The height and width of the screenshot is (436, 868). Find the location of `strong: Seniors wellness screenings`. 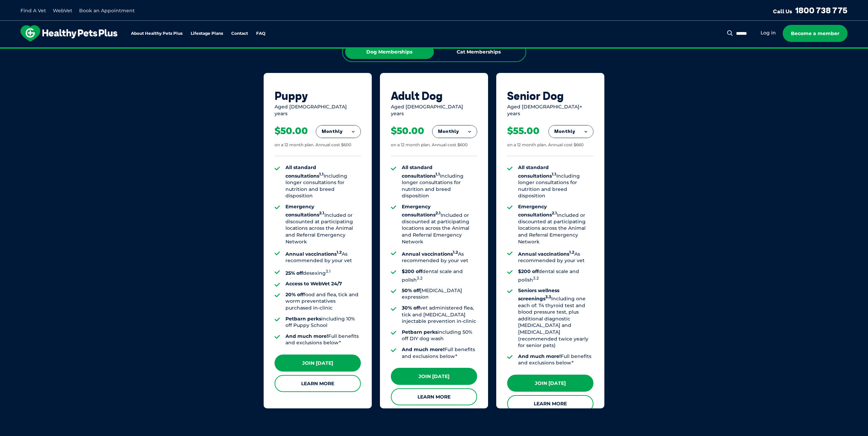

strong: Seniors wellness screenings is located at coordinates (539, 295).